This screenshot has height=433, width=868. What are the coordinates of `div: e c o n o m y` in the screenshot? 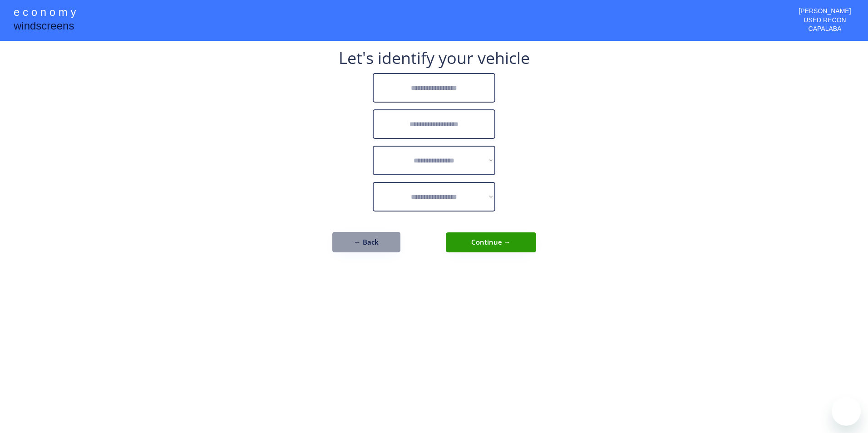 It's located at (44, 13).